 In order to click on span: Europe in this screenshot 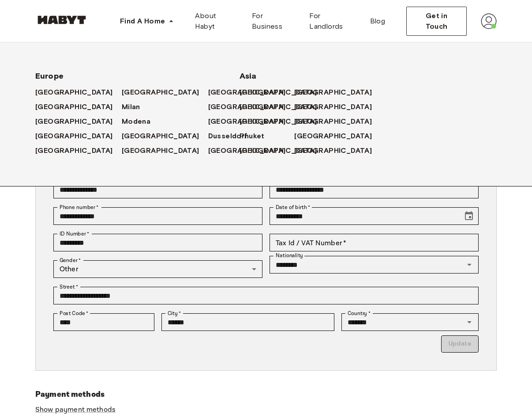, I will do `click(123, 76)`.